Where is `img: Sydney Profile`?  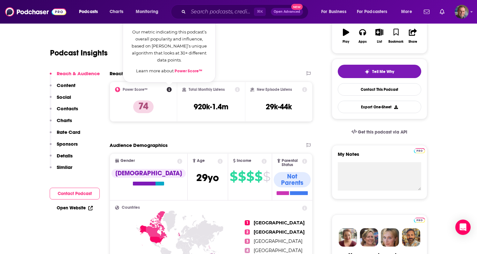 img: Sydney Profile is located at coordinates (348, 237).